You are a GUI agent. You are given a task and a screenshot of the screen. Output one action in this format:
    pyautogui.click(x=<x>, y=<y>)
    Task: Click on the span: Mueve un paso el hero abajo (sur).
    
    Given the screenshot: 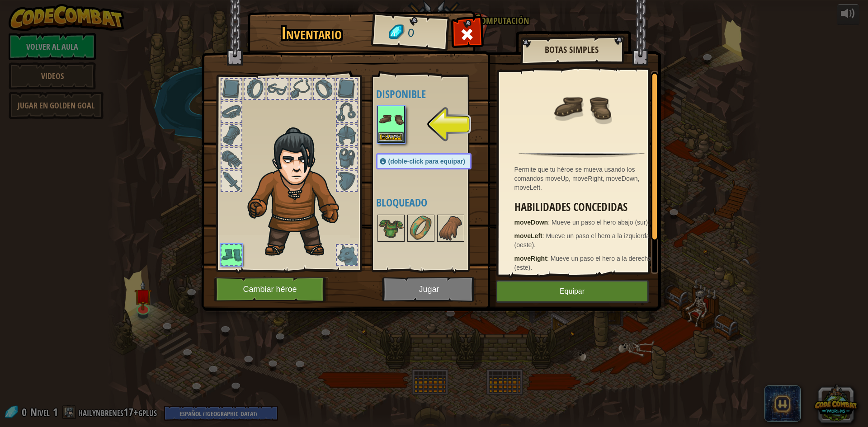 What is the action you would take?
    pyautogui.click(x=601, y=222)
    